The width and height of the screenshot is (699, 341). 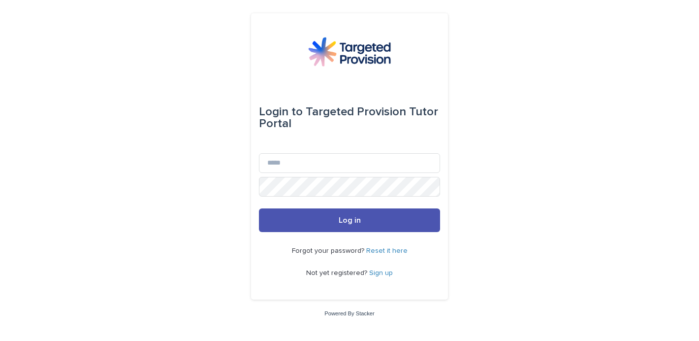 What do you see at coordinates (329, 251) in the screenshot?
I see `span: Forgot your password?` at bounding box center [329, 251].